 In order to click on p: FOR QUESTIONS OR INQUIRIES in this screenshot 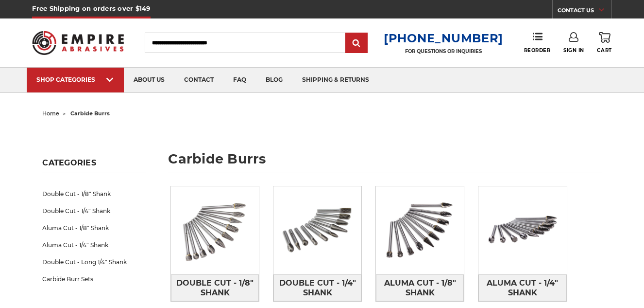, I will do `click(443, 51)`.